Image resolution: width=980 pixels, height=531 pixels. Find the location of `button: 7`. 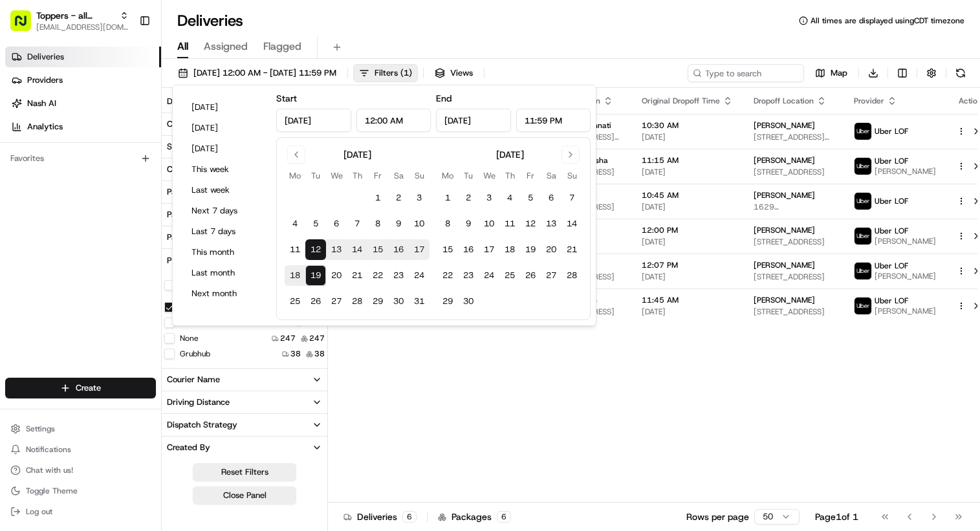

button: 7 is located at coordinates (572, 198).